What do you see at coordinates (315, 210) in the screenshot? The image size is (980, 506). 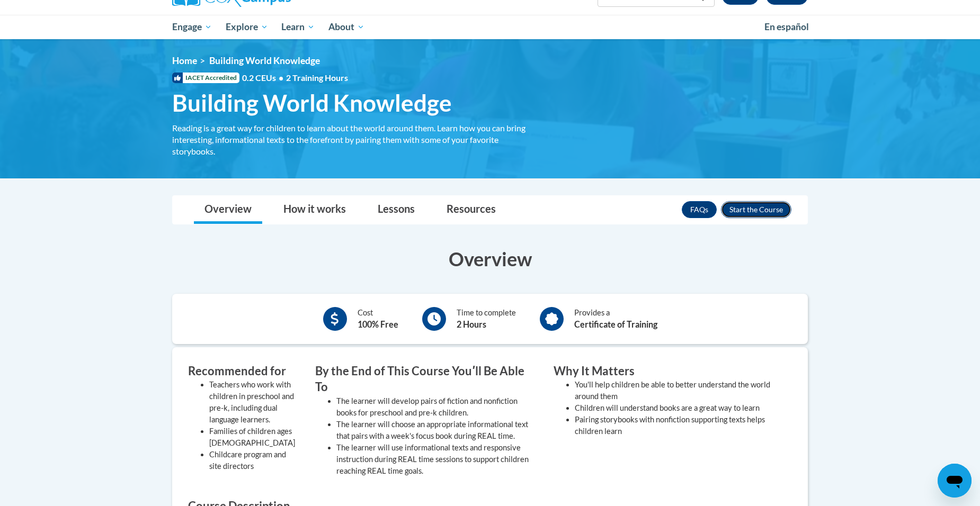 I see `a: How it works` at bounding box center [315, 210].